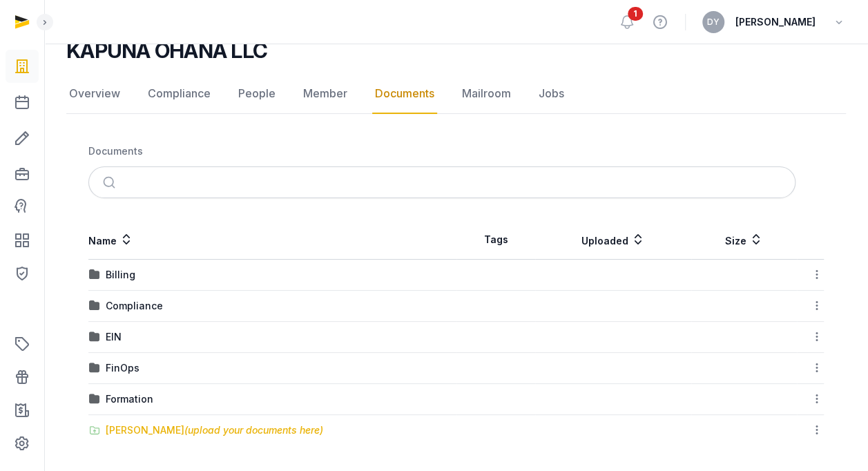  Describe the element at coordinates (456, 94) in the screenshot. I see `nav: Tabs` at that location.